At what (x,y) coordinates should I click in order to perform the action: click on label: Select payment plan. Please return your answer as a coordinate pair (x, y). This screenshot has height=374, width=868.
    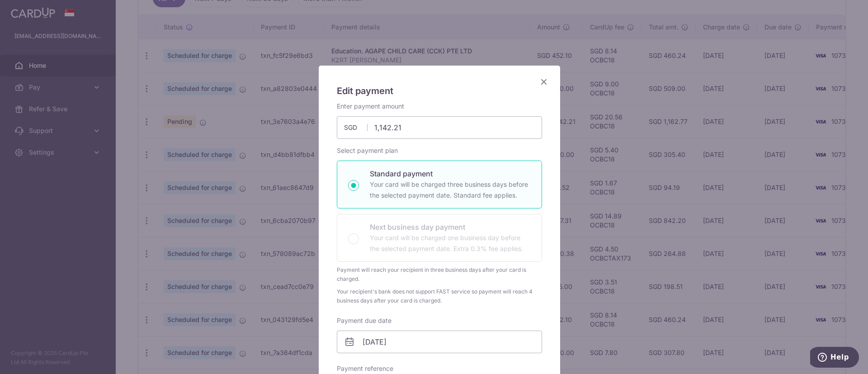
    Looking at the image, I should click on (368, 151).